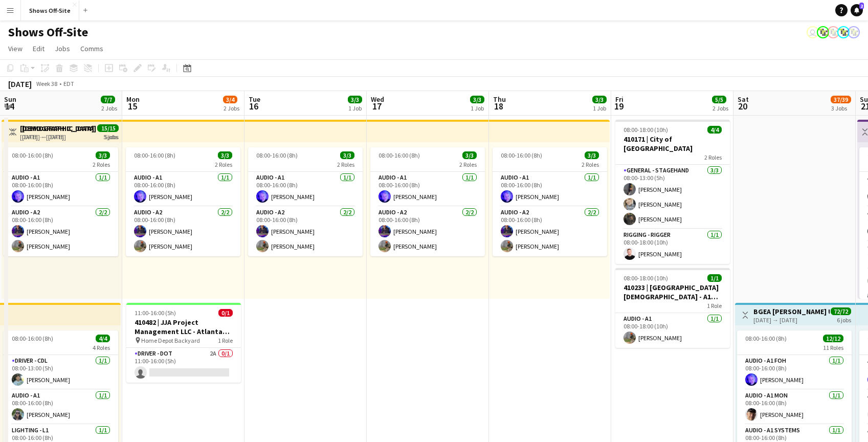  What do you see at coordinates (48, 32) in the screenshot?
I see `h1: Shows Off-Site` at bounding box center [48, 32].